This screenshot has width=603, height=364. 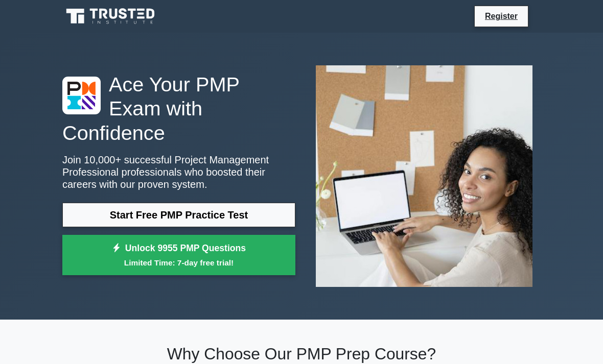 I want to click on a: Unlock 9955 PMP QuestionsLimited Time: 7-day free trial!, so click(x=179, y=256).